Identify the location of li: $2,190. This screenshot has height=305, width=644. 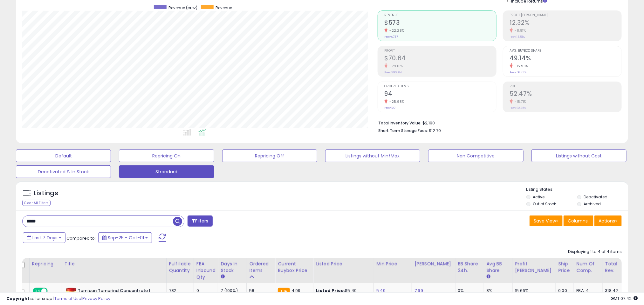
(498, 123).